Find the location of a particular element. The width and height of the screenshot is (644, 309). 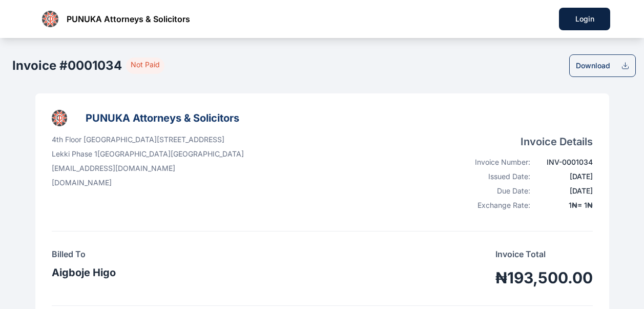

span: PUNUKA Attorneys & Solicitors is located at coordinates (128, 19).